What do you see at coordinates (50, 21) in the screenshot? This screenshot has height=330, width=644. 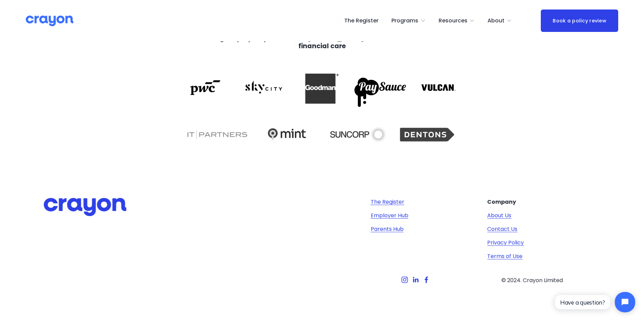 I see `img: Crayon` at bounding box center [50, 21].